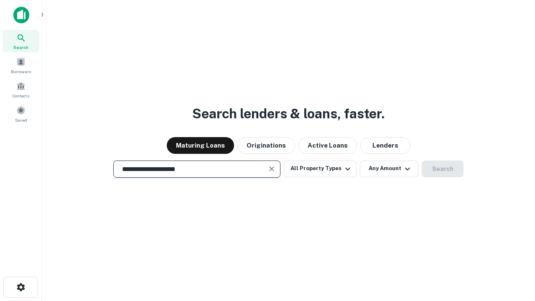 This screenshot has width=535, height=301. I want to click on span: Search, so click(21, 47).